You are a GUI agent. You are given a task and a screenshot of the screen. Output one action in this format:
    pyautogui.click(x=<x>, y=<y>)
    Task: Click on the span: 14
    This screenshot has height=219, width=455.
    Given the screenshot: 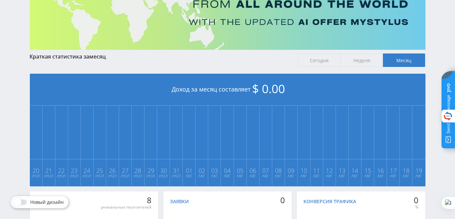 What is the action you would take?
    pyautogui.click(x=355, y=170)
    